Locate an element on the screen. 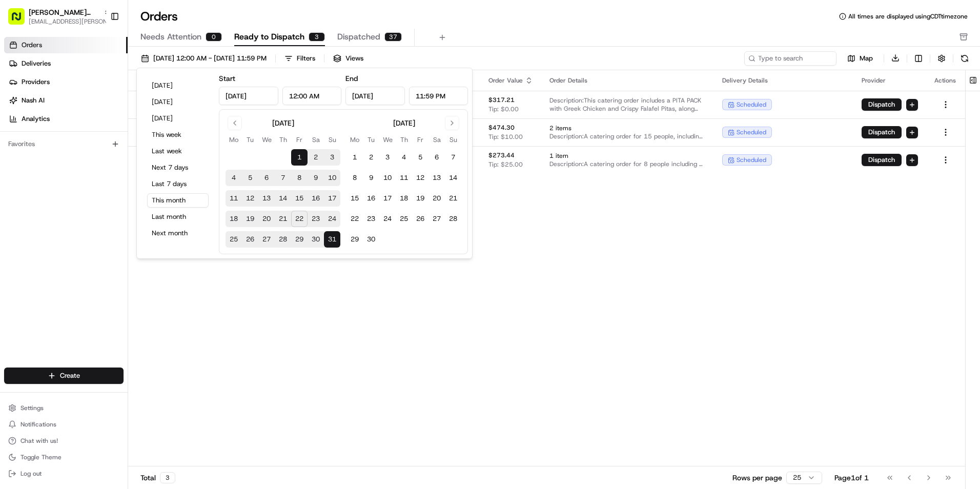  th: Sunday is located at coordinates (453, 139).